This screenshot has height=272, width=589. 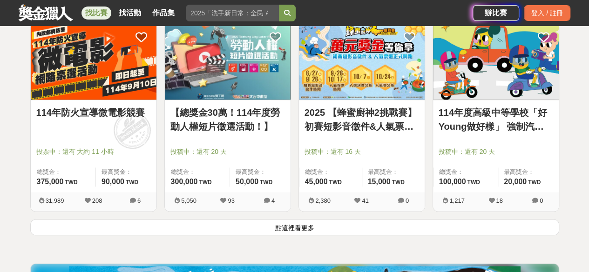 I want to click on span: 6, so click(x=139, y=201).